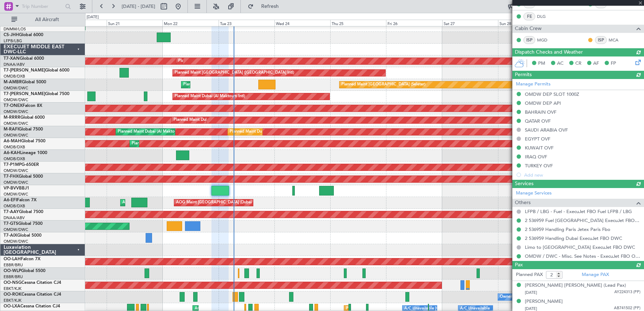 The image size is (644, 311). What do you see at coordinates (10, 200) in the screenshot?
I see `span: A6-EFI` at bounding box center [10, 200].